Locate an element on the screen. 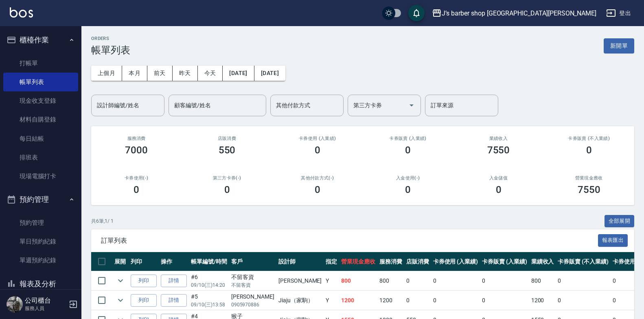  a: 單日預約紀錄 is located at coordinates (41, 241).